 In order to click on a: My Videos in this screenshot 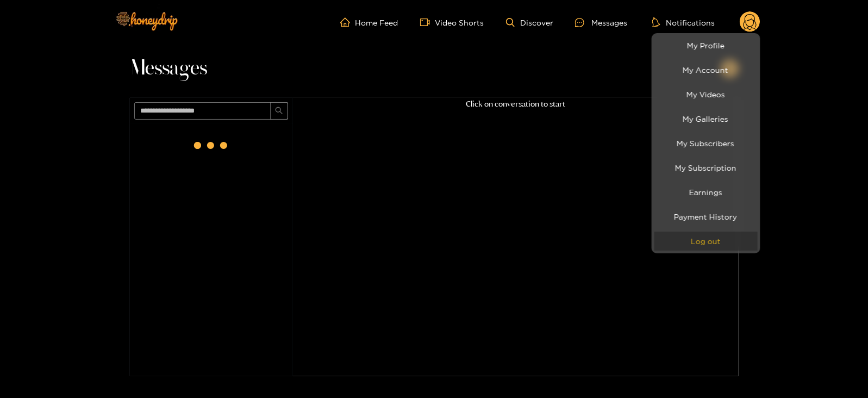, I will do `click(706, 94)`.